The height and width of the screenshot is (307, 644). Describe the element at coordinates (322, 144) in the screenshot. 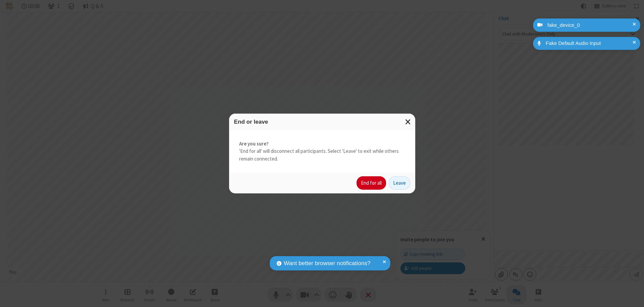

I see `strong: Are you sure?` at that location.